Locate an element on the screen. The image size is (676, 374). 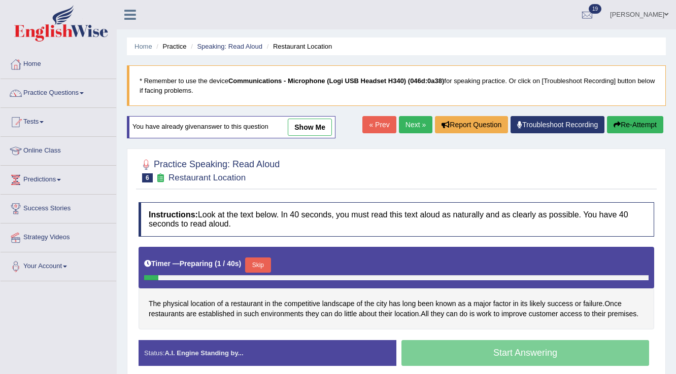
a: Success Stories is located at coordinates (58, 207).